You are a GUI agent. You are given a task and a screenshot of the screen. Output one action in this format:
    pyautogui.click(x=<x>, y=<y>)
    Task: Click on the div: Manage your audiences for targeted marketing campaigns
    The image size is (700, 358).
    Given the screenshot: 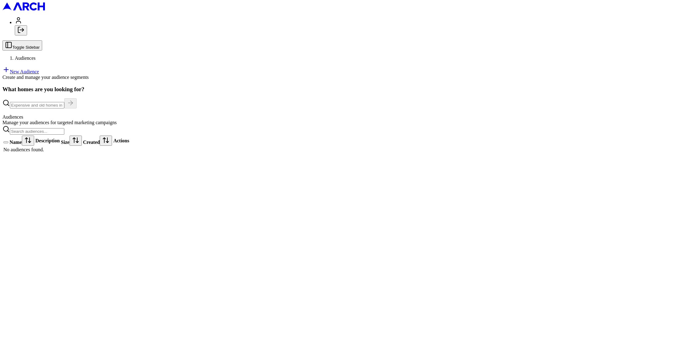 What is the action you would take?
    pyautogui.click(x=350, y=123)
    